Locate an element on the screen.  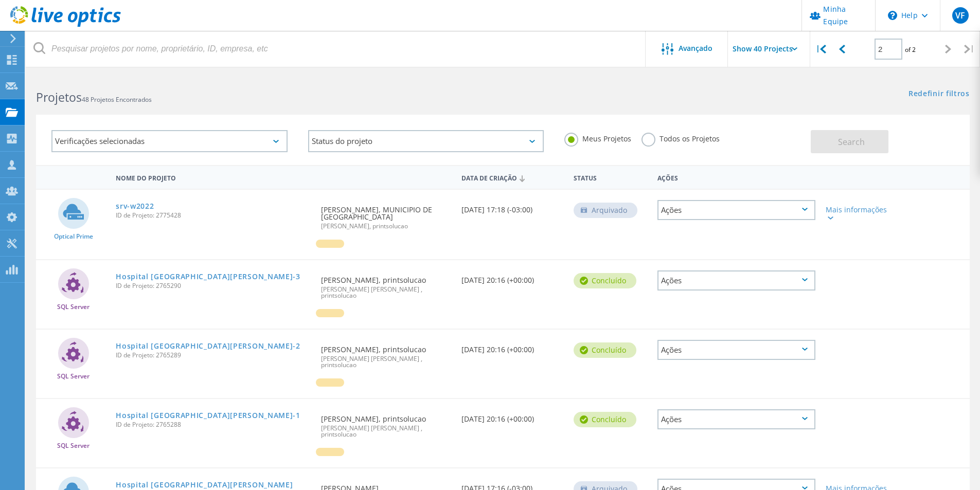
a: Redefinir filtros is located at coordinates (939, 94).